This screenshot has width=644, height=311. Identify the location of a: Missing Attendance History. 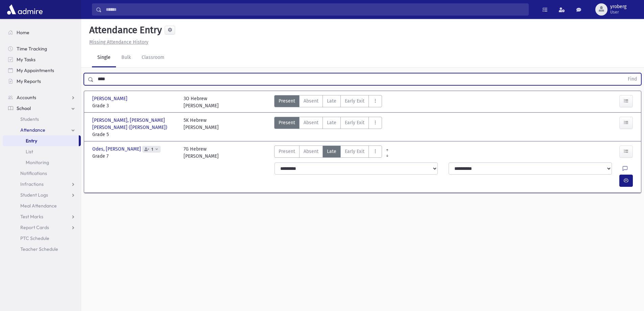
(117, 42).